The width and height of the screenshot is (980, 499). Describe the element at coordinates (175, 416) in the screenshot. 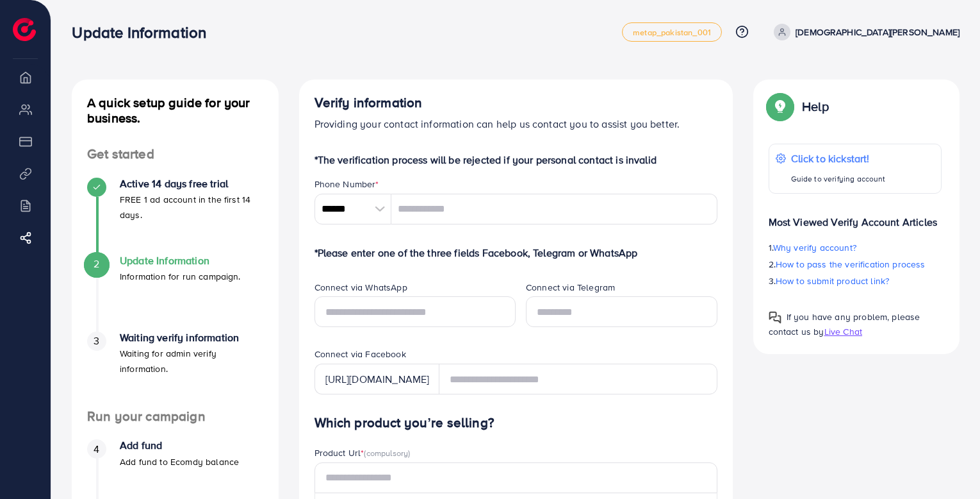

I see `h4: Run your campaign` at that location.